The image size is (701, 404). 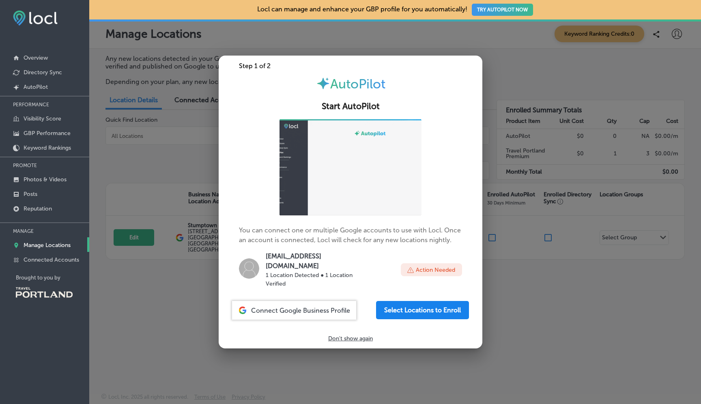 What do you see at coordinates (51, 260) in the screenshot?
I see `p: Connected Accounts` at bounding box center [51, 260].